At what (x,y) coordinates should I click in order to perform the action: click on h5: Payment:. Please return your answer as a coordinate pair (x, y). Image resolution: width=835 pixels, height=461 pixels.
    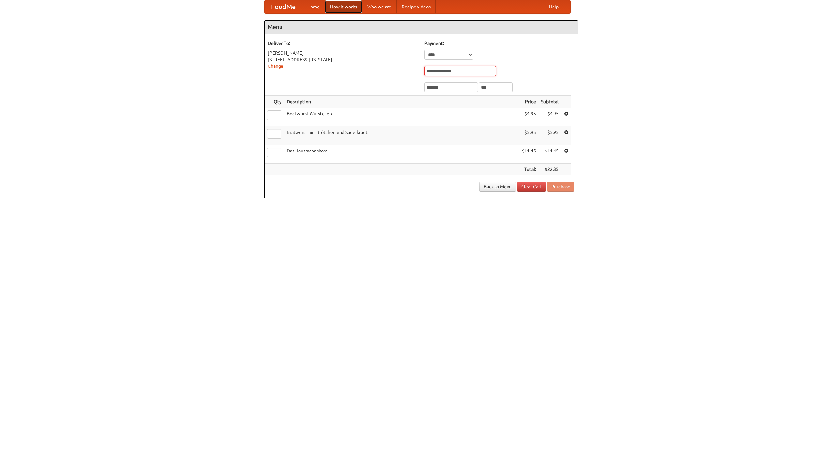
    Looking at the image, I should click on (499, 43).